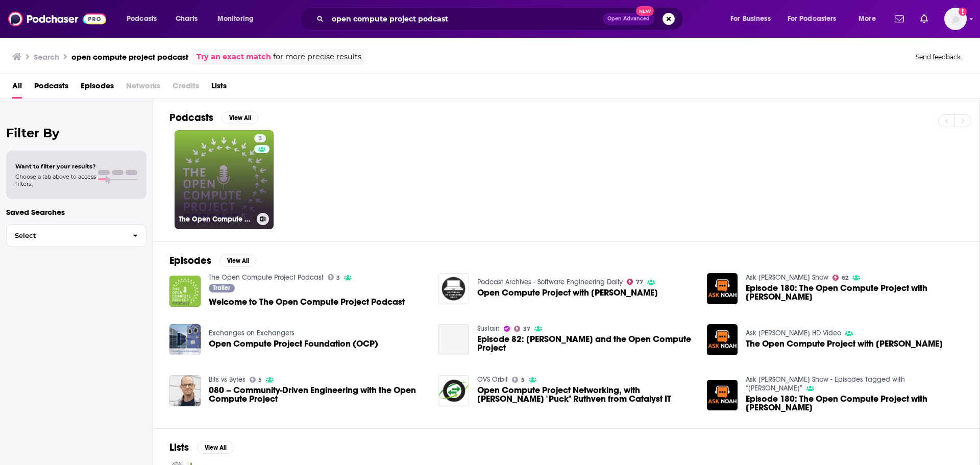  What do you see at coordinates (213, 261) in the screenshot?
I see `a: EpisodesView All` at bounding box center [213, 261].